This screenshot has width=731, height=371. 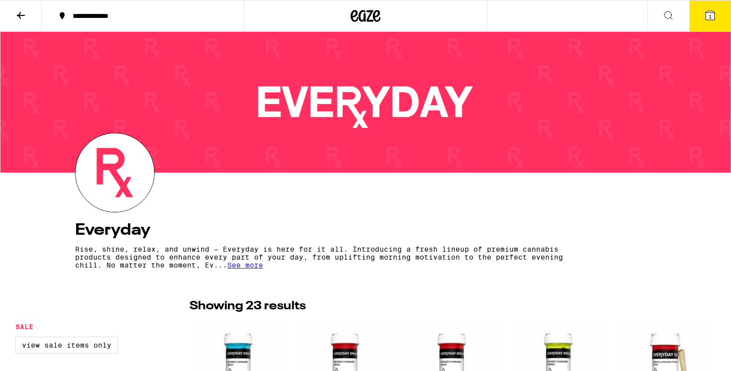 I want to click on legend: Sale, so click(x=24, y=327).